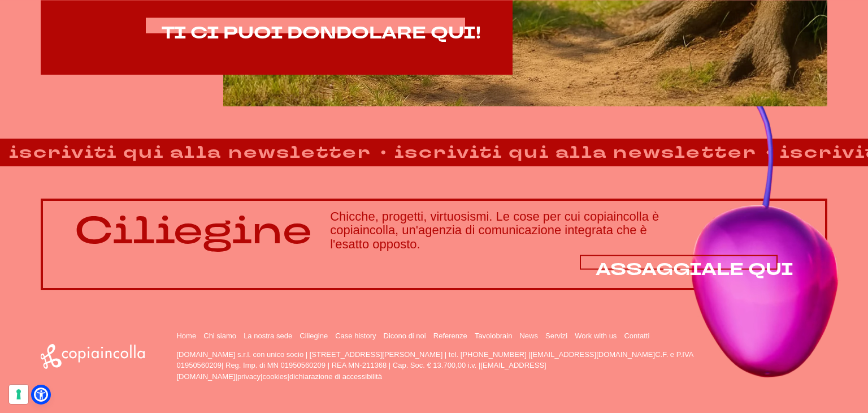  What do you see at coordinates (493, 335) in the screenshot?
I see `a: Tavolobrain` at bounding box center [493, 335].